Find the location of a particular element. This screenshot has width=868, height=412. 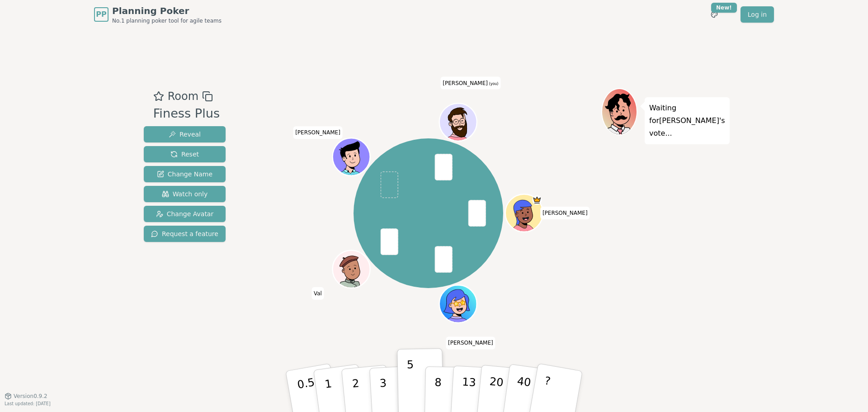

span: PP is located at coordinates (101, 14).